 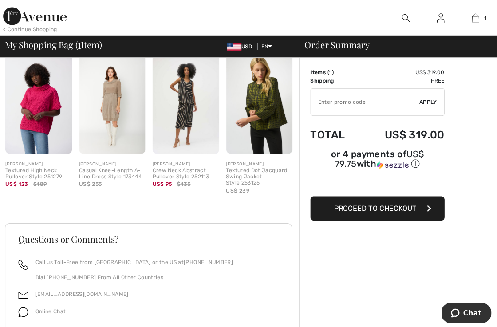 What do you see at coordinates (53, 44) in the screenshot?
I see `span: My Shopping Bag ( Item)` at bounding box center [53, 44].